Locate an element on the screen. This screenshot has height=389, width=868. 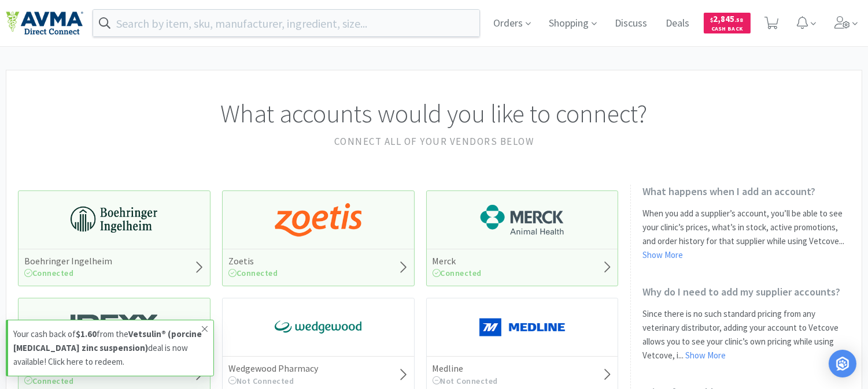
span: 2,845 is located at coordinates (727, 19).